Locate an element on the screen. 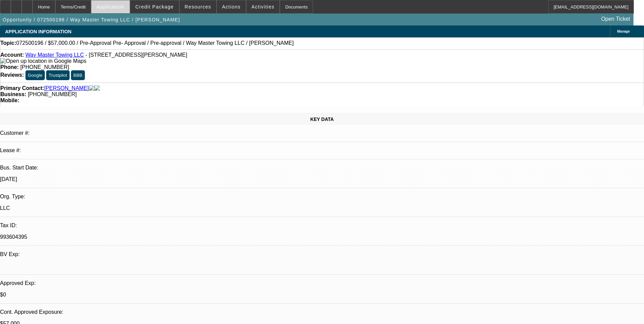 The width and height of the screenshot is (644, 324). button: Actions is located at coordinates (231, 7).